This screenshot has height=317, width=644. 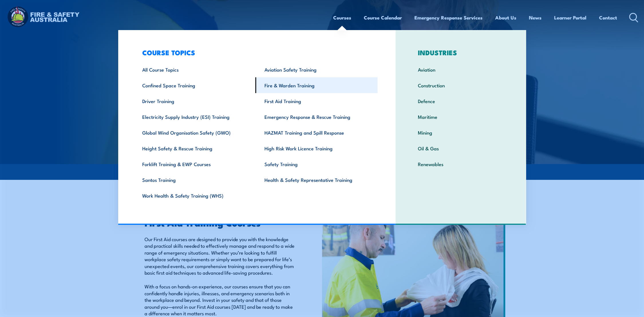 What do you see at coordinates (195, 116) in the screenshot?
I see `a: Electricity Supply Industry (ESI) Training` at bounding box center [195, 116].